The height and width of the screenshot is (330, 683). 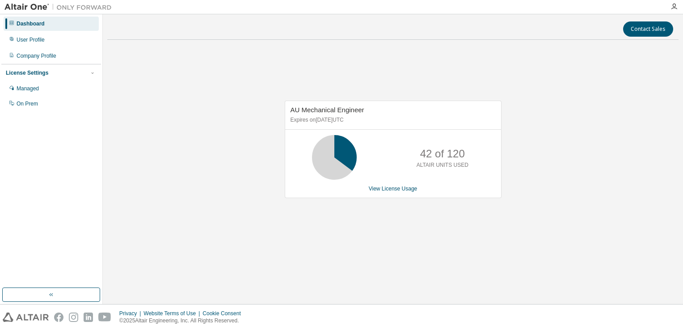 I want to click on span: AU Mechanical Engineer, so click(x=327, y=109).